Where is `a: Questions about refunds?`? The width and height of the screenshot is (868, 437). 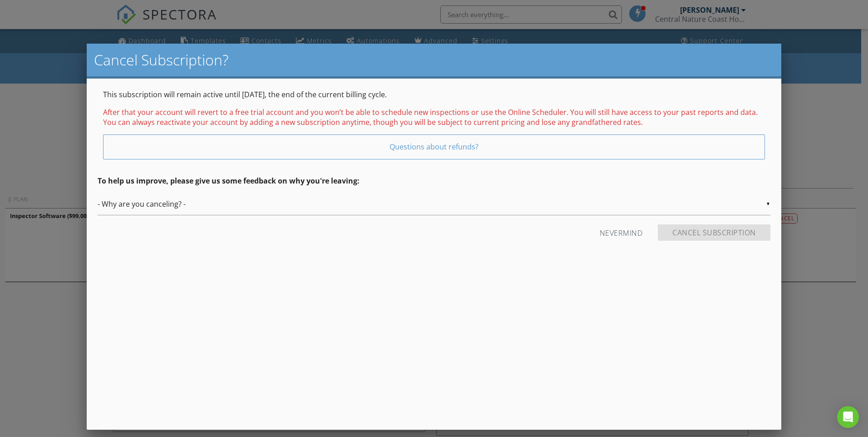 a: Questions about refunds? is located at coordinates (434, 147).